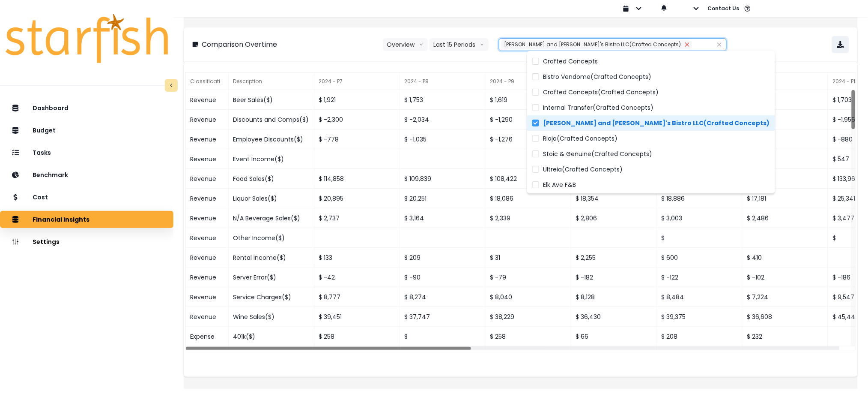  Describe the element at coordinates (529, 139) in the screenshot. I see `div: $ -1,276` at that location.